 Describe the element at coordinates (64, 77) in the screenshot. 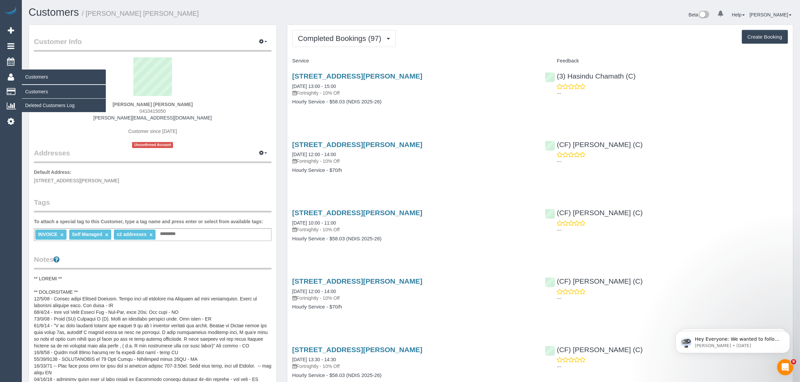

I see `span: Customers` at that location.